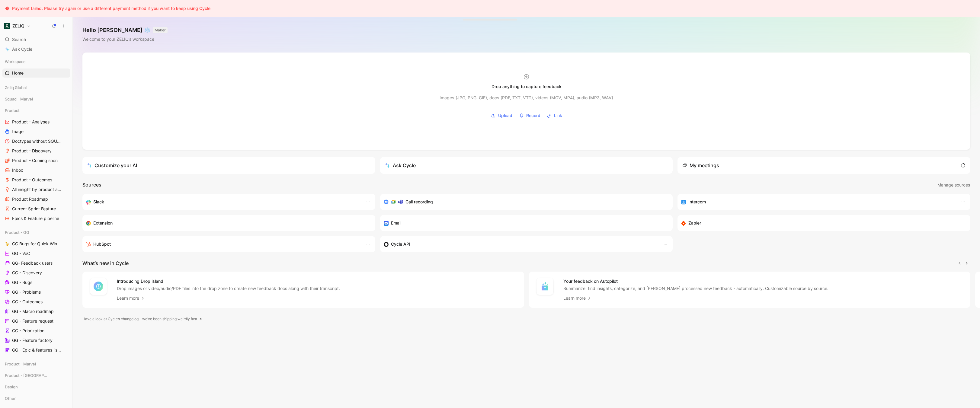 This screenshot has height=408, width=980. Describe the element at coordinates (36, 291) in the screenshot. I see `div: Product - GGGG Bugs for Quick Wins daysGG - VoCGG- Feedback usersGG - DiscoveryGG - BugsGG - Prob...` at that location.